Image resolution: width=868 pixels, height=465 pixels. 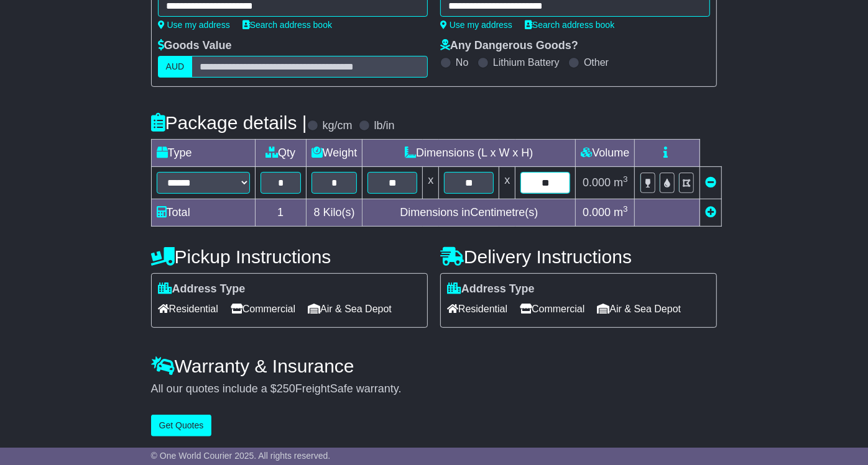 I want to click on button: Get Quotes, so click(x=181, y=426).